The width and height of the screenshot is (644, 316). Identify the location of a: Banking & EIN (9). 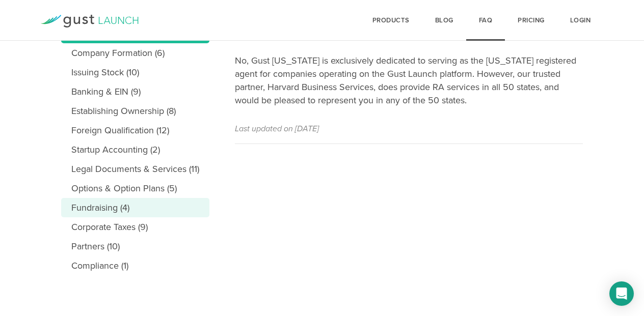
(135, 92).